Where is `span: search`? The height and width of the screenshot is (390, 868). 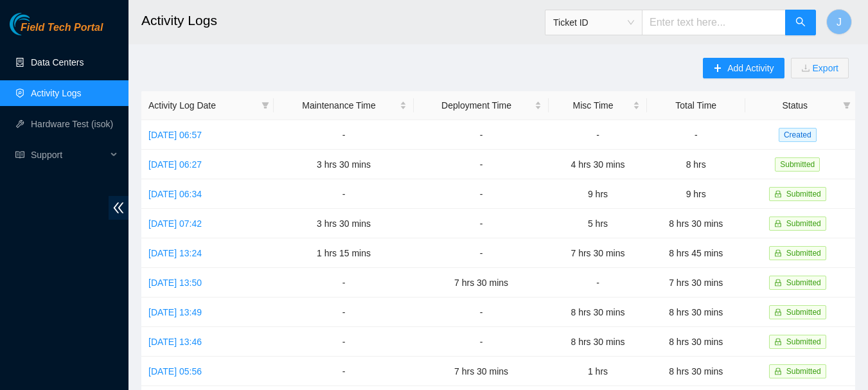 span: search is located at coordinates (801, 22).